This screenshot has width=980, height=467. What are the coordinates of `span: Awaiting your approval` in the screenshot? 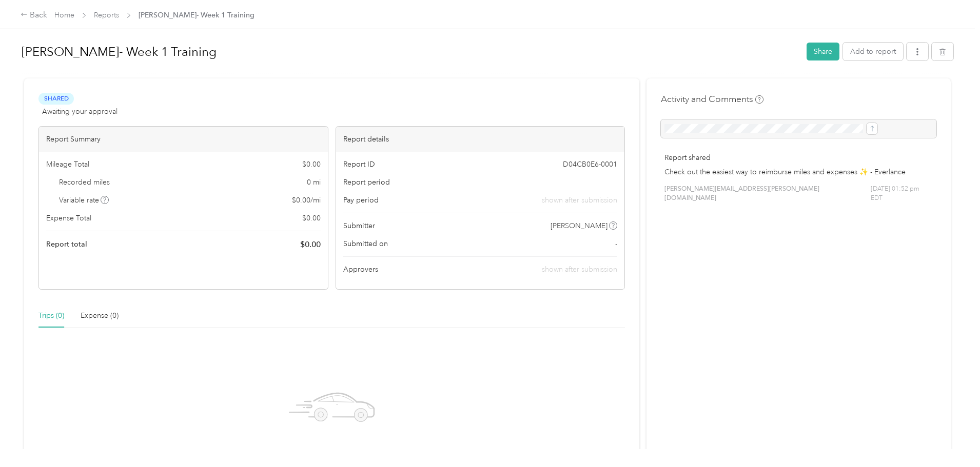 It's located at (79, 111).